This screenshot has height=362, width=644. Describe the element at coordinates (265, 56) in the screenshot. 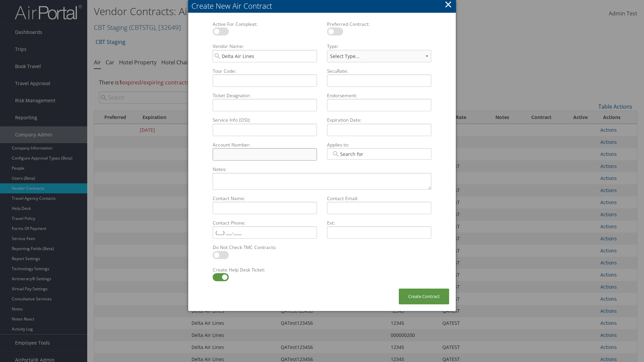

I see `input: Vendor Name:` at that location.